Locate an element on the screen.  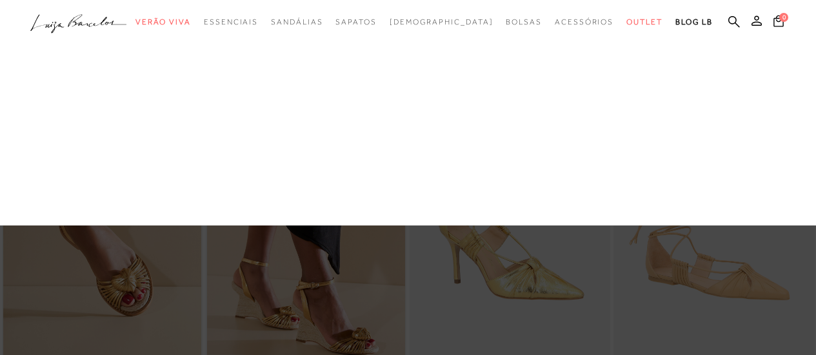
span: BLOG LB is located at coordinates (694, 22).